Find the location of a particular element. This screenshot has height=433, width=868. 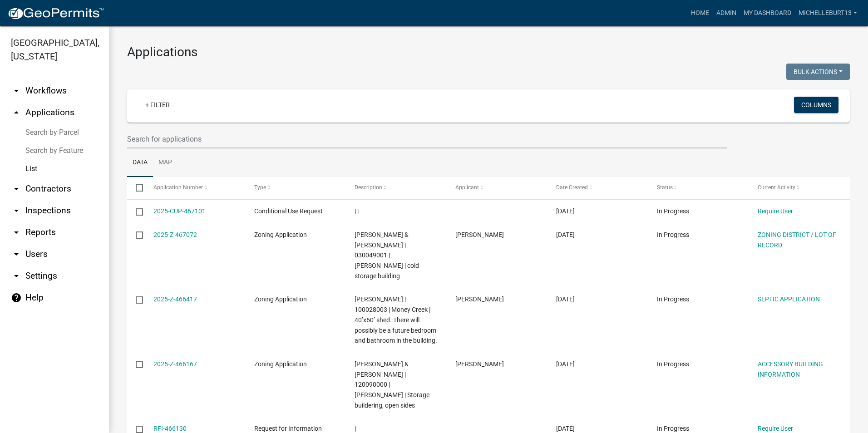

span: Description is located at coordinates (368, 187).